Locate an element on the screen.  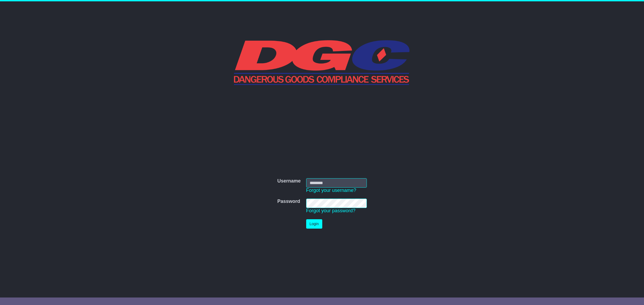
label: Username is located at coordinates (288, 181).